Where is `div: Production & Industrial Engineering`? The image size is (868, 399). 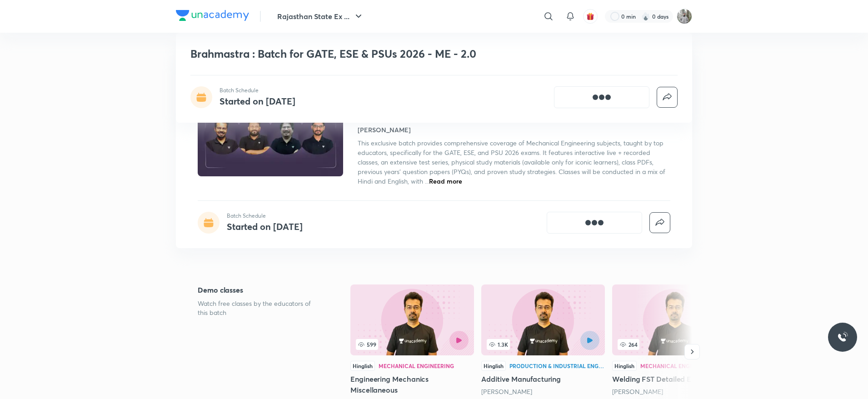 div: Production & Industrial Engineering is located at coordinates (557, 366).